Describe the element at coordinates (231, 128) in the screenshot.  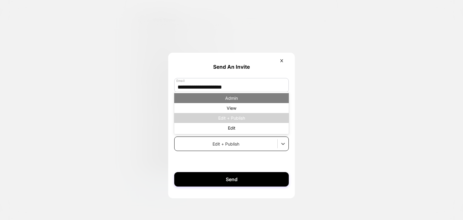
I see `div: Edit` at that location.